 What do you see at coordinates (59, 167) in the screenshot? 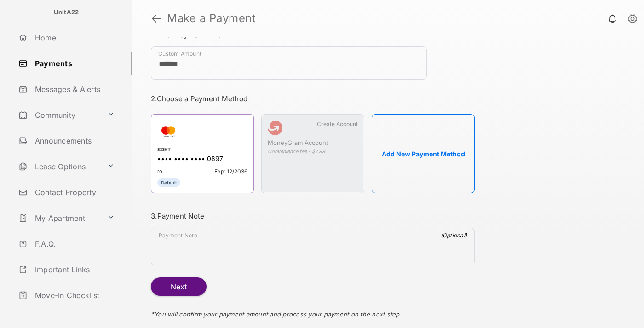
I see `a: Lease Options` at bounding box center [59, 167].